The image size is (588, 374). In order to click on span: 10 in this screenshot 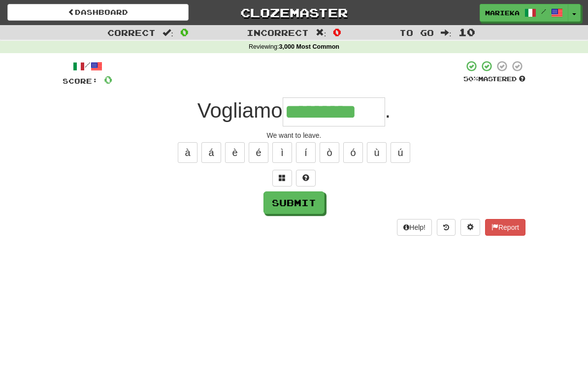, I will do `click(467, 32)`.